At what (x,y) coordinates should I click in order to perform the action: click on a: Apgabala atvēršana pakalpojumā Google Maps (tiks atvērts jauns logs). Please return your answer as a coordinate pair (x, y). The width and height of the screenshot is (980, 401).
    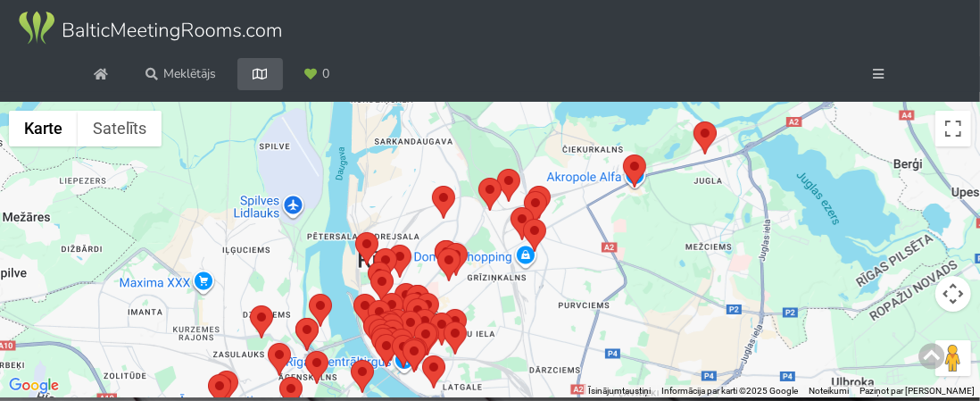
    Looking at the image, I should click on (34, 385).